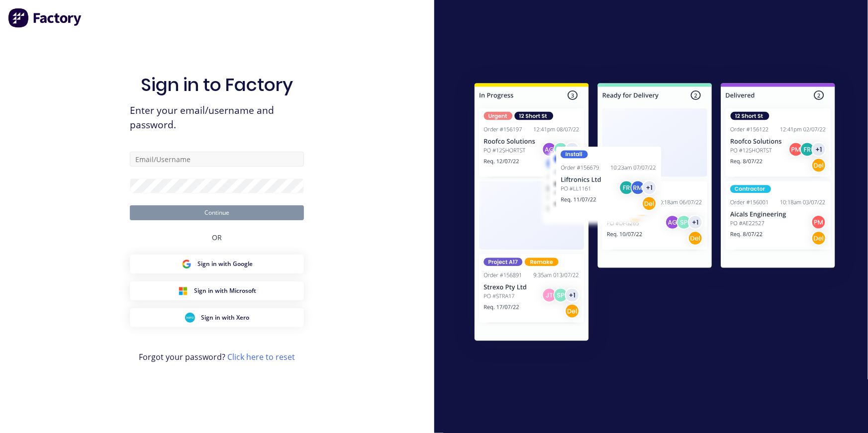  Describe the element at coordinates (217, 357) in the screenshot. I see `span: Forgot your password?` at that location.